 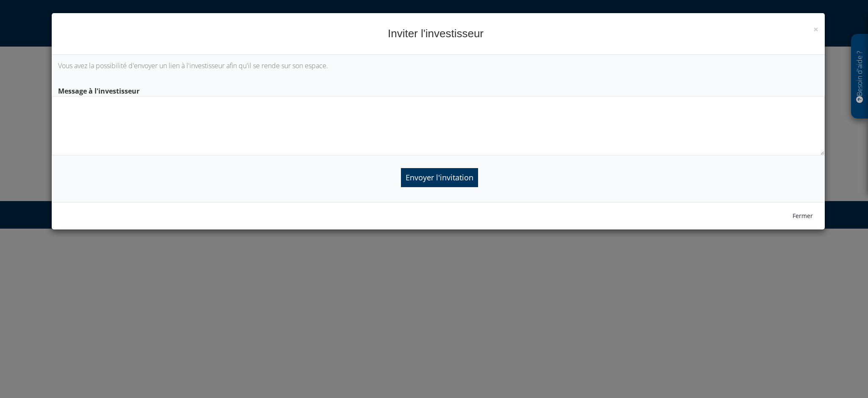 I want to click on button: Fermer, so click(x=803, y=216).